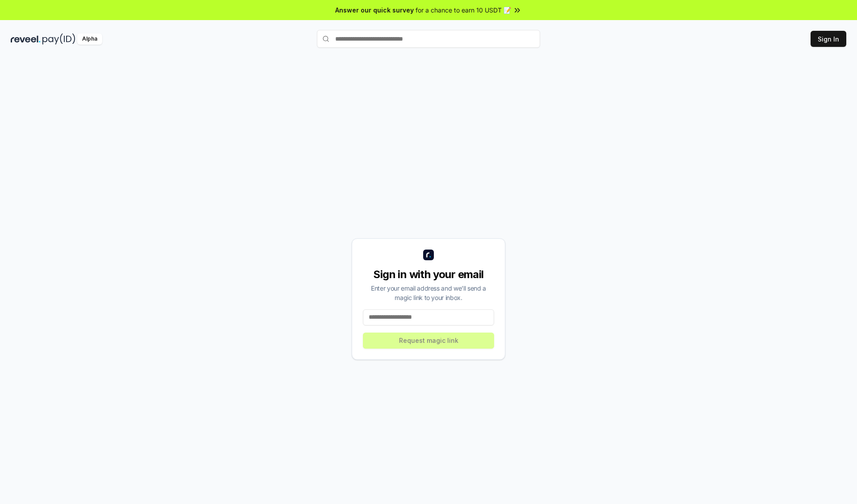  What do you see at coordinates (59, 39) in the screenshot?
I see `img: pay_id` at bounding box center [59, 39].